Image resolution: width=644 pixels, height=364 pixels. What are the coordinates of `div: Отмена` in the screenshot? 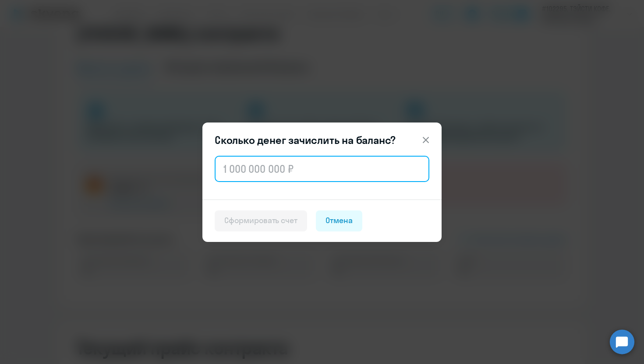 It's located at (339, 221).